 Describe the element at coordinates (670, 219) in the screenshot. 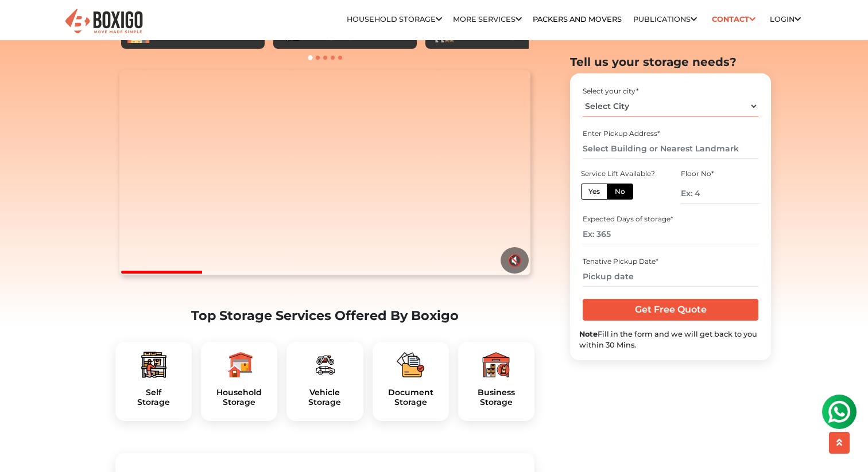

I see `div: Expected Days of storage` at that location.